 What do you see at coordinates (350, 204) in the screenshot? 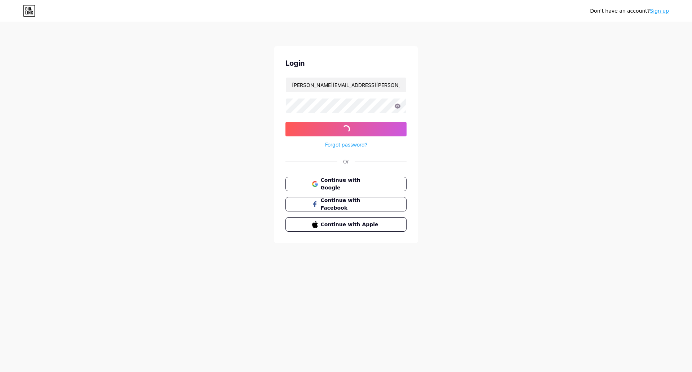
I see `span: Continue with Facebook` at bounding box center [350, 204].